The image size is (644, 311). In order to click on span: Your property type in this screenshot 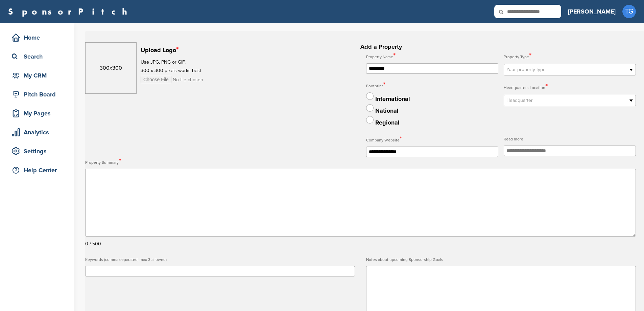, I will do `click(566, 70)`.